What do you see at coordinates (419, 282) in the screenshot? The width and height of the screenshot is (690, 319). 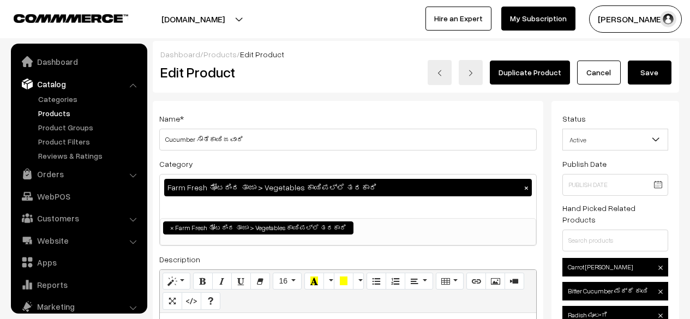 I see `button: Paragraph` at bounding box center [419, 282].